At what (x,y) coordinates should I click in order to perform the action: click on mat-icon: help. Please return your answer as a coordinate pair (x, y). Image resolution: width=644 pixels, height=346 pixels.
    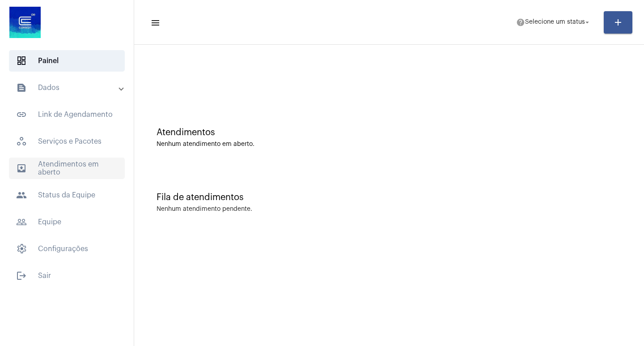
    Looking at the image, I should click on (520, 22).